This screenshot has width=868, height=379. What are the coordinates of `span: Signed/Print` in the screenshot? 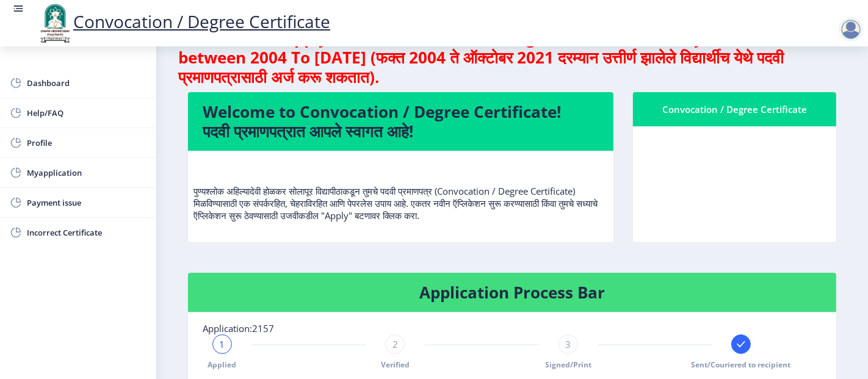 It's located at (568, 364).